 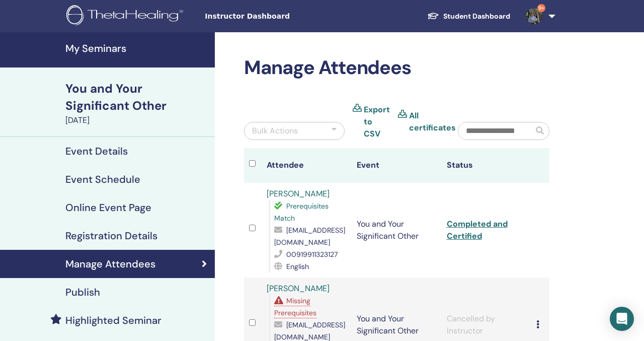 I want to click on span: English, so click(x=297, y=267).